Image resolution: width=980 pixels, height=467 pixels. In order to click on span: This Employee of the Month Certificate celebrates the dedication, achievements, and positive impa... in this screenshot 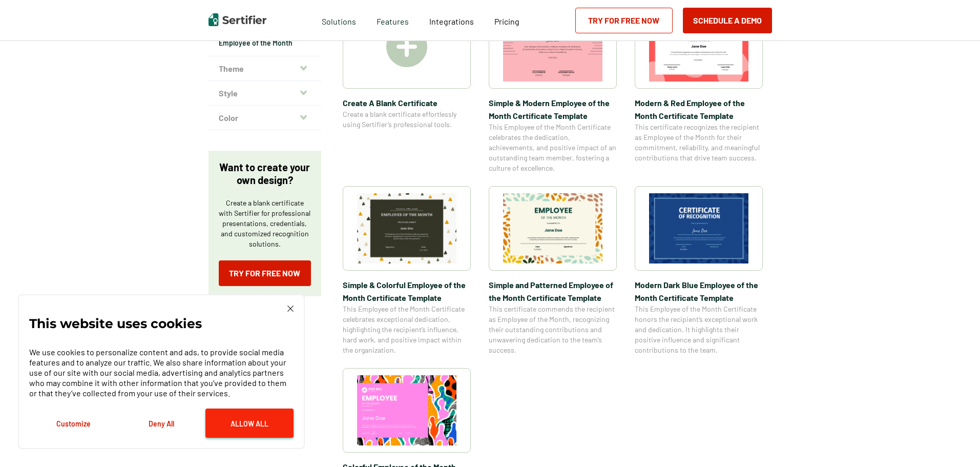, I will do `click(553, 147)`.